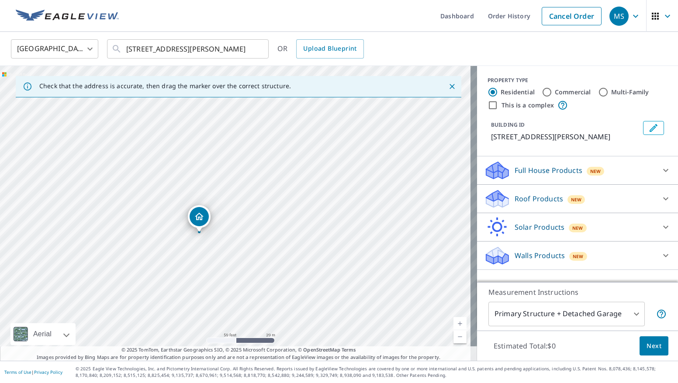 The image size is (678, 383). What do you see at coordinates (630, 92) in the screenshot?
I see `label: Multi-Family` at bounding box center [630, 92].